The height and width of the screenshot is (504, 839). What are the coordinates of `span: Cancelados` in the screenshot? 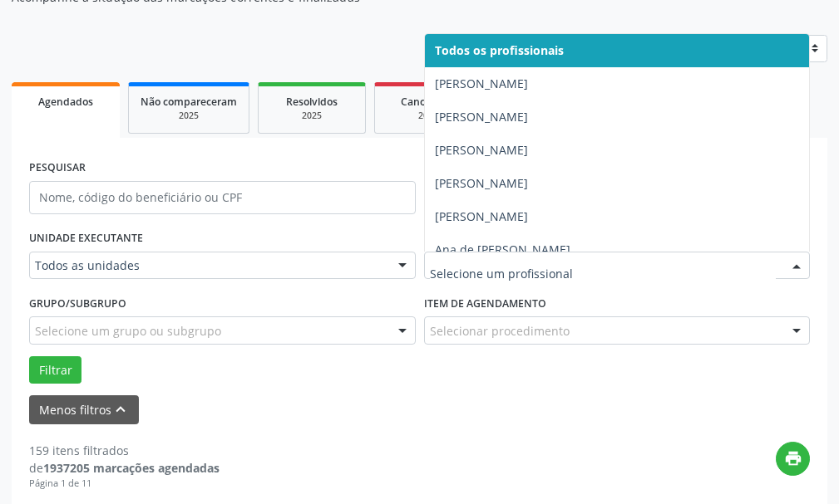 It's located at (429, 101).